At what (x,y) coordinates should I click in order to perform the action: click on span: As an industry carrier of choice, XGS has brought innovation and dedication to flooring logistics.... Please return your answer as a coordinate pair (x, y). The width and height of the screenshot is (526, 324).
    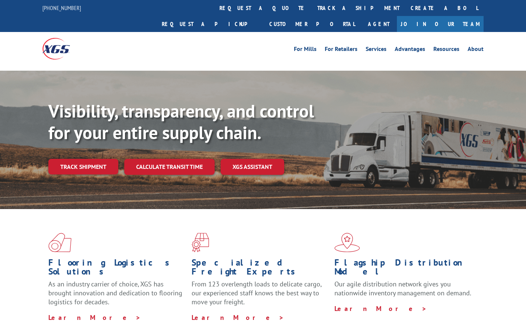
    Looking at the image, I should click on (115, 293).